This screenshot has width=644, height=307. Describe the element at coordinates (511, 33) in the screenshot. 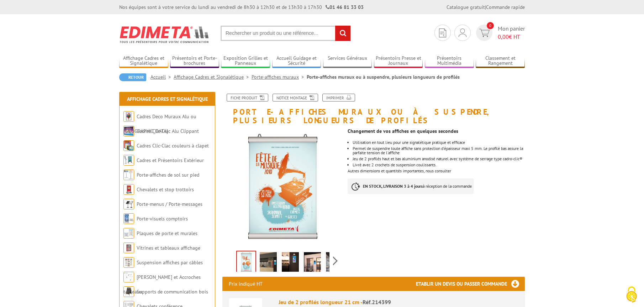

I see `span: Mon panier` at that location.